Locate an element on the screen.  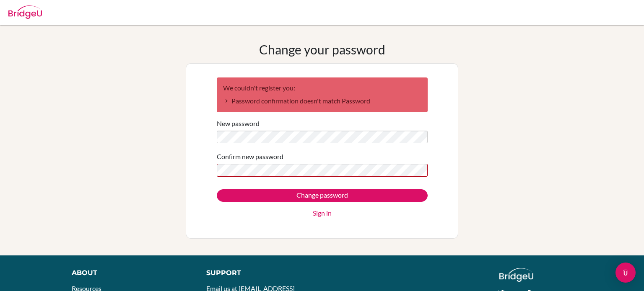
h1: Change your password is located at coordinates (322, 50).